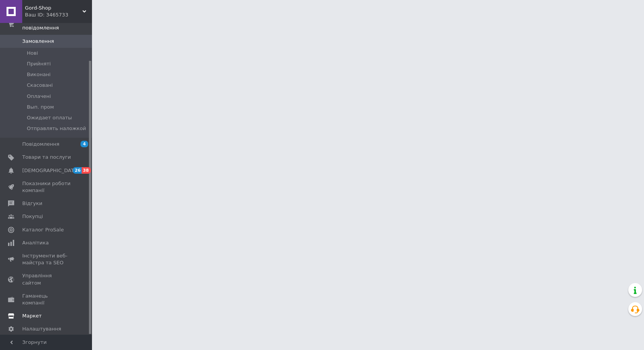 The width and height of the screenshot is (644, 350). I want to click on span: Показники роботи компанії, so click(47, 187).